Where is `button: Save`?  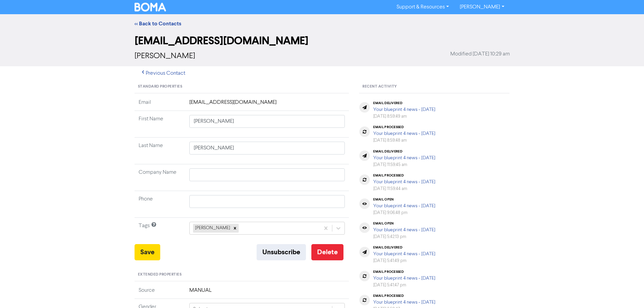
button: Save is located at coordinates (147, 253).